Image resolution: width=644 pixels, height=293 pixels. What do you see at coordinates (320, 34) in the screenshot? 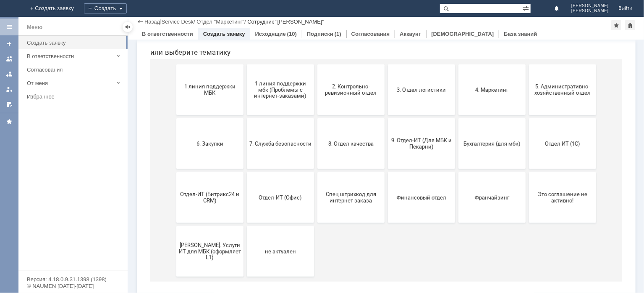
I see `a: Подписки` at bounding box center [320, 34].